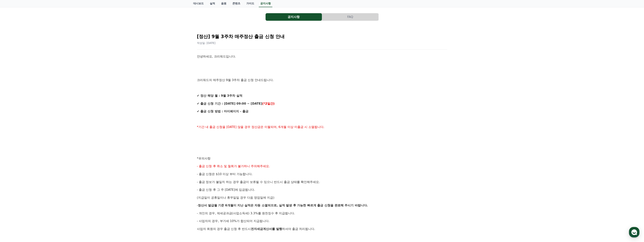 Image resolution: width=644 pixels, height=242 pixels. What do you see at coordinates (350, 17) in the screenshot?
I see `button: FAQ` at bounding box center [350, 17].